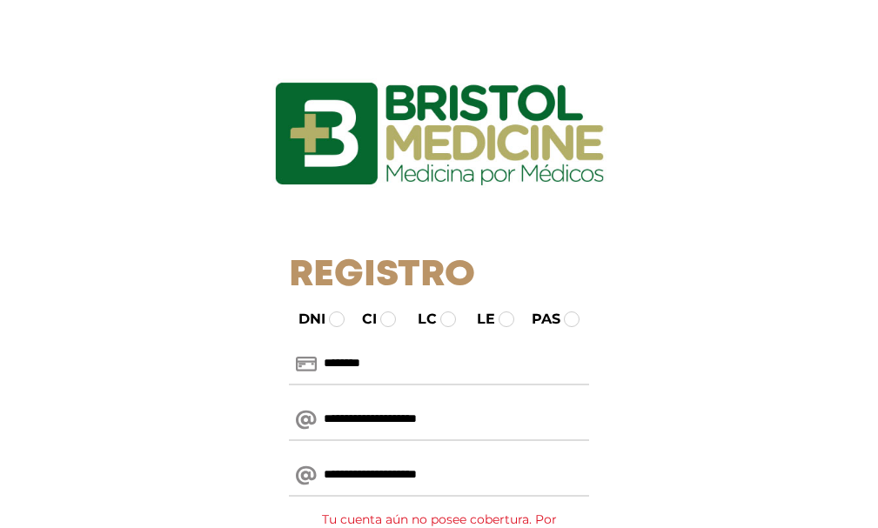 This screenshot has height=528, width=878. I want to click on img: logo_ingresarbristol.jpg, so click(439, 134).